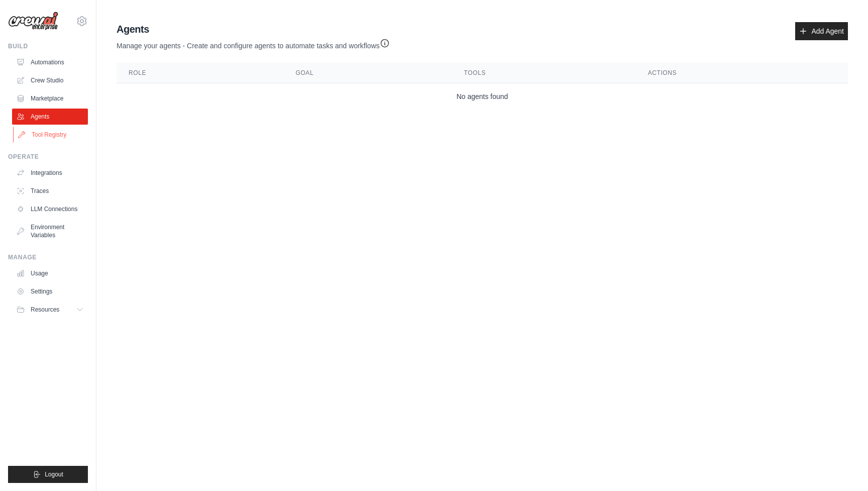 The height and width of the screenshot is (491, 868). What do you see at coordinates (50, 291) in the screenshot?
I see `a: Settings` at bounding box center [50, 291].